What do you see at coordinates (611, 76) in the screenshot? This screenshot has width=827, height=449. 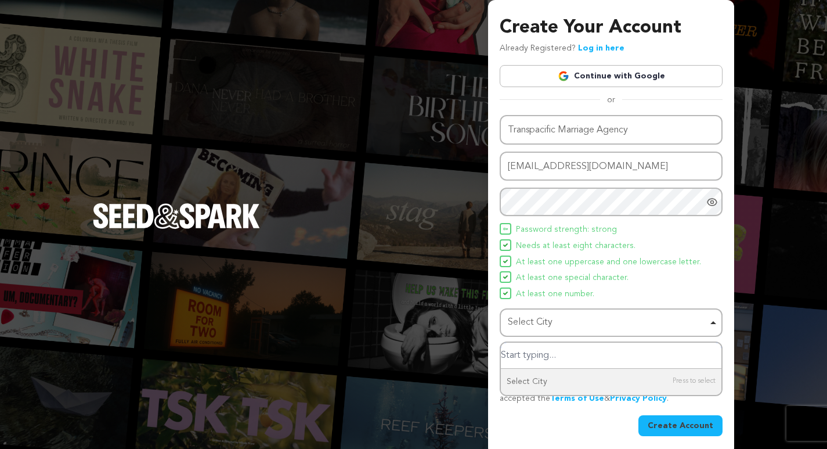 I see `a: Continue with Google` at bounding box center [611, 76].